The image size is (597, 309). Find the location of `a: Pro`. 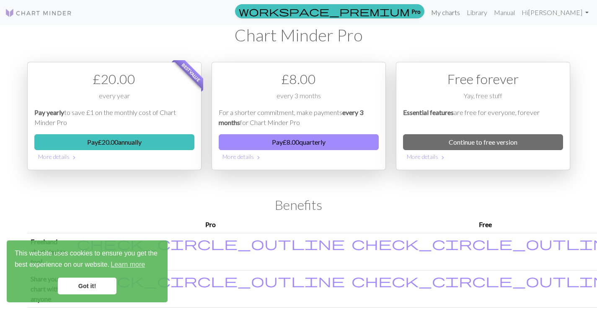

a: Pro is located at coordinates (329, 11).